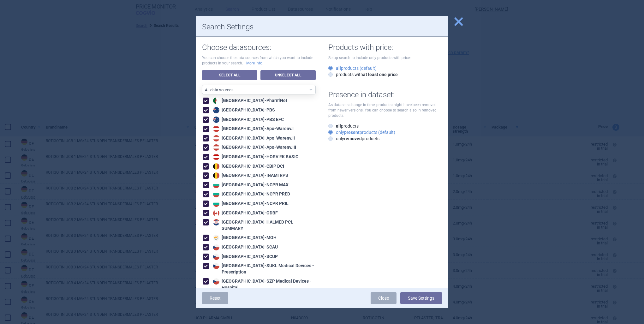  What do you see at coordinates (354, 138) in the screenshot?
I see `label: only products` at bounding box center [354, 138].